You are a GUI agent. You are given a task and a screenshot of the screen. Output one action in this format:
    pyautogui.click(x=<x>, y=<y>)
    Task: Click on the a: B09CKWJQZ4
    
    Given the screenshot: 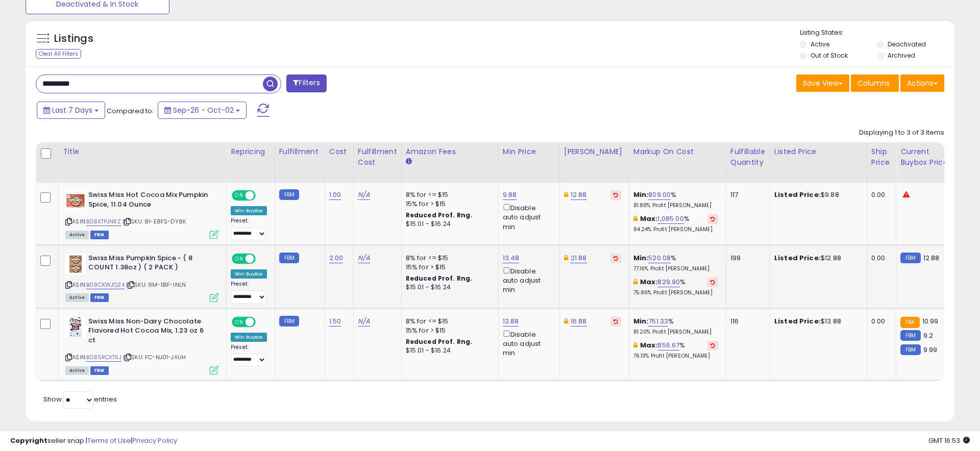 What is the action you would take?
    pyautogui.click(x=105, y=285)
    